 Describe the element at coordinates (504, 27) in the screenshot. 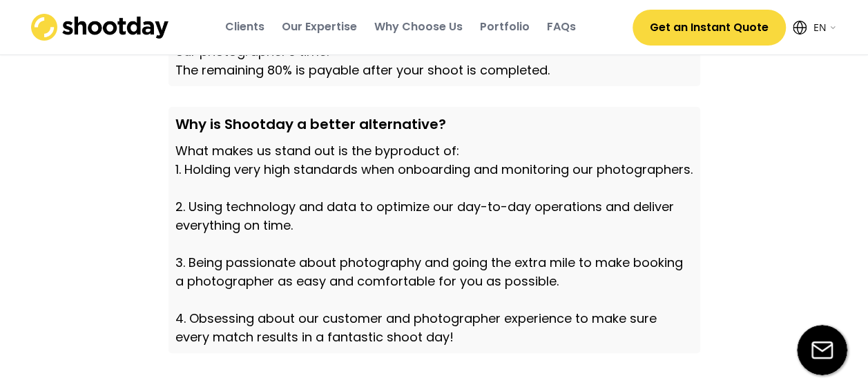

I see `div: Portfolio` at that location.